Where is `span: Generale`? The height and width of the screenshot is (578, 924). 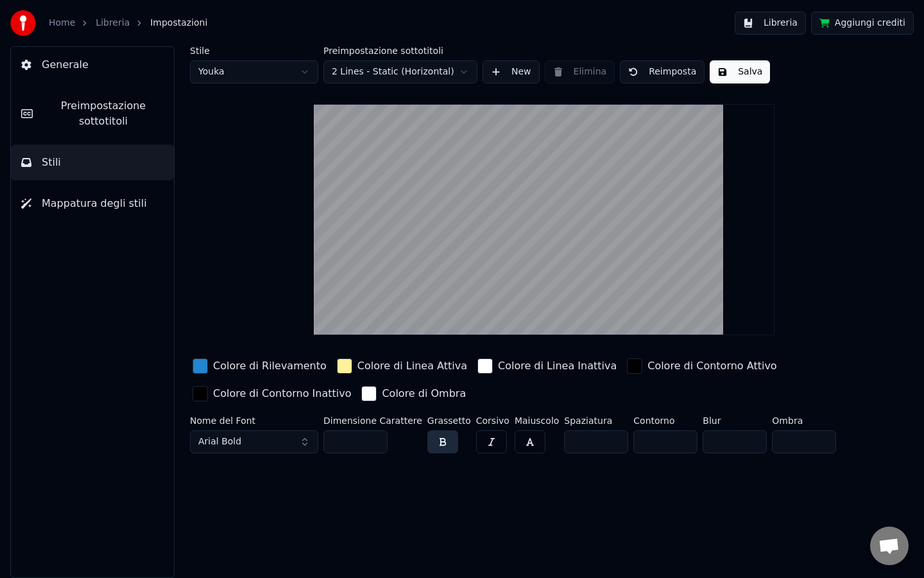 span: Generale is located at coordinates (65, 65).